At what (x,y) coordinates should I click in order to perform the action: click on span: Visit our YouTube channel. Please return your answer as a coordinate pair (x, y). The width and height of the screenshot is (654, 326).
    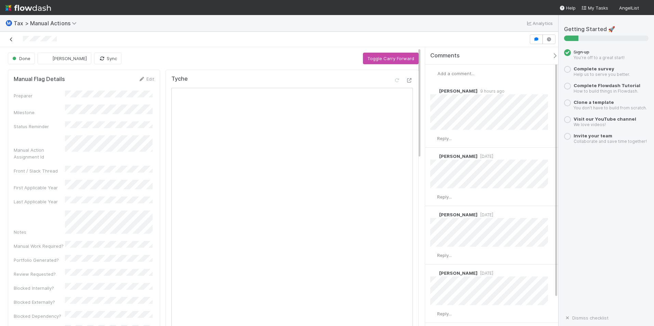
    Looking at the image, I should click on (605, 119).